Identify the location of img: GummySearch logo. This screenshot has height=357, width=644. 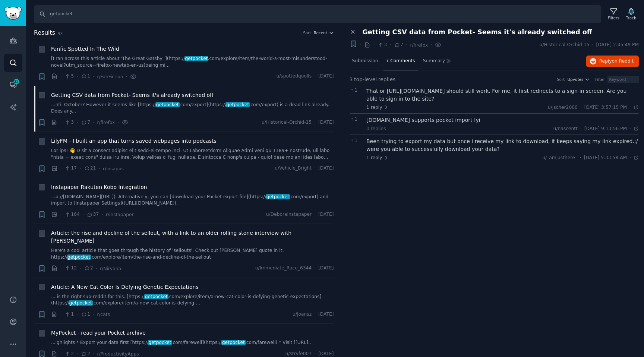
(13, 13).